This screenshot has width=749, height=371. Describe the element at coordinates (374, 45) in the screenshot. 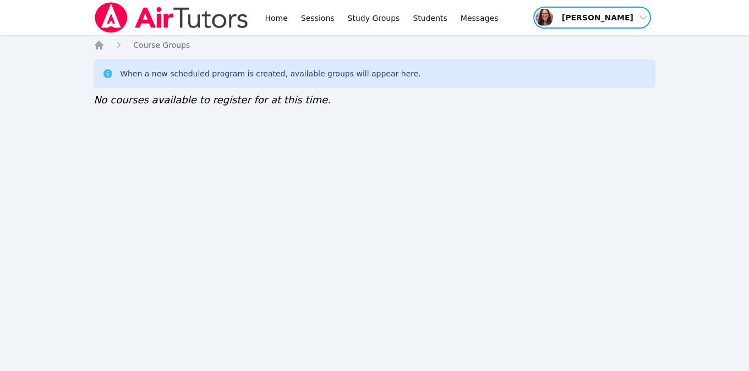

I see `nav: Breadcrumb` at that location.